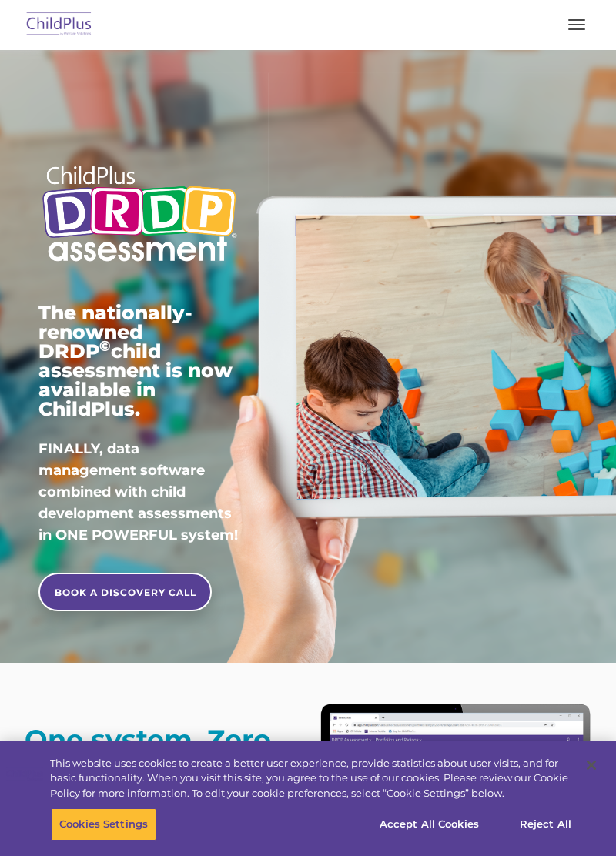 Image resolution: width=616 pixels, height=856 pixels. Describe the element at coordinates (136, 361) in the screenshot. I see `span: The nationally-renowned DRDP child assessment is now available in ChildPlus.` at that location.